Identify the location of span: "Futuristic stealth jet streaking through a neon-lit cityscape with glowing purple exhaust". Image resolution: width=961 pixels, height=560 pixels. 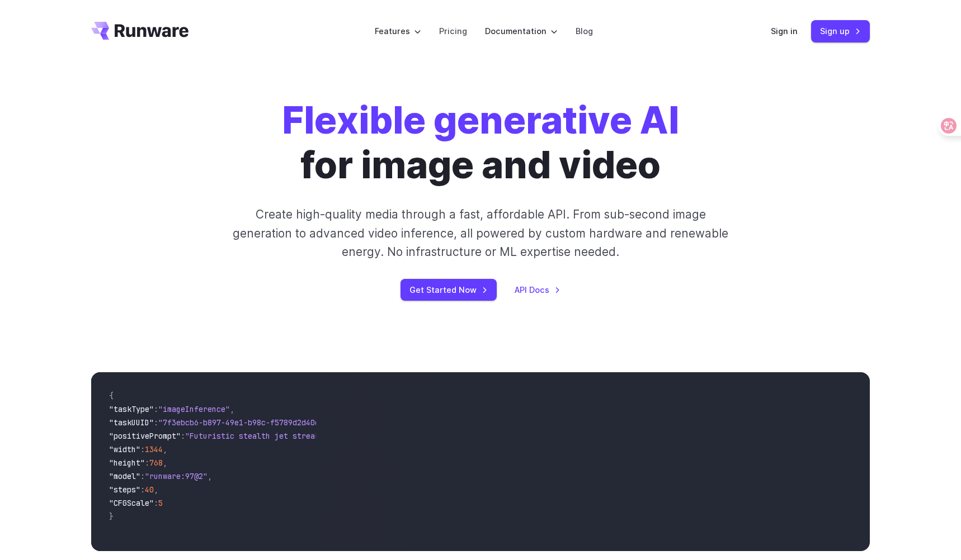
(388, 436).